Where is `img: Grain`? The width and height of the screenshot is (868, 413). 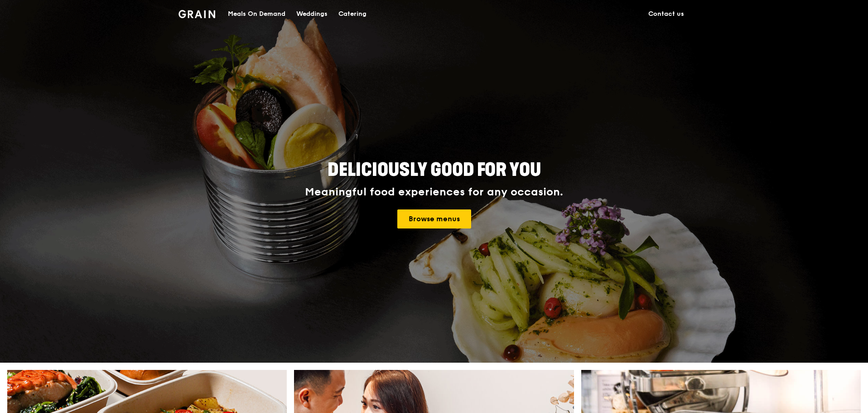
img: Grain is located at coordinates (197, 14).